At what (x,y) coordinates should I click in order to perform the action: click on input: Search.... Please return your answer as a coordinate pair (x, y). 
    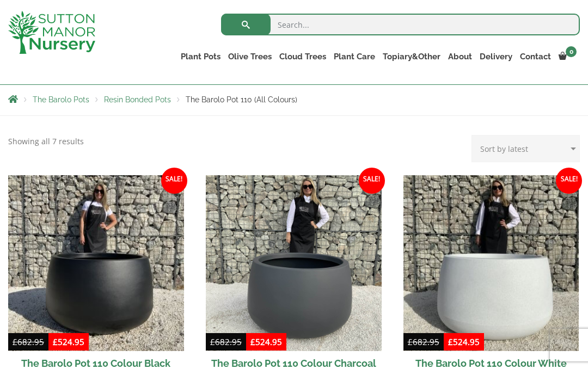
    Looking at the image, I should click on (400, 25).